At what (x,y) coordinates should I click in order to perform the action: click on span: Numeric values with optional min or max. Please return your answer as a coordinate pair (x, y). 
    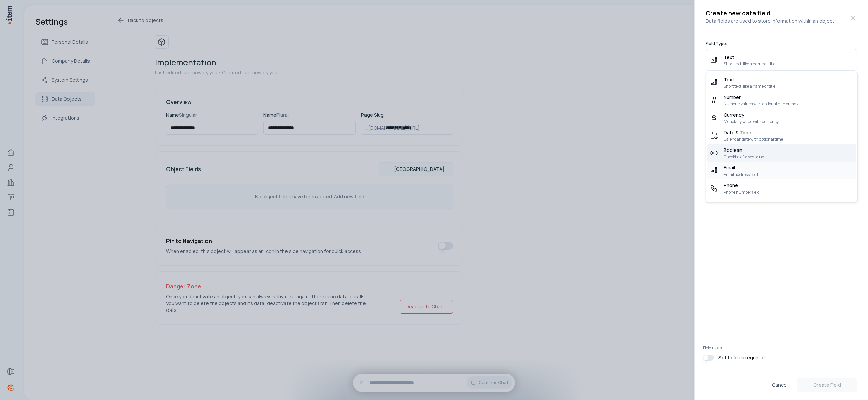
    Looking at the image, I should click on (761, 104).